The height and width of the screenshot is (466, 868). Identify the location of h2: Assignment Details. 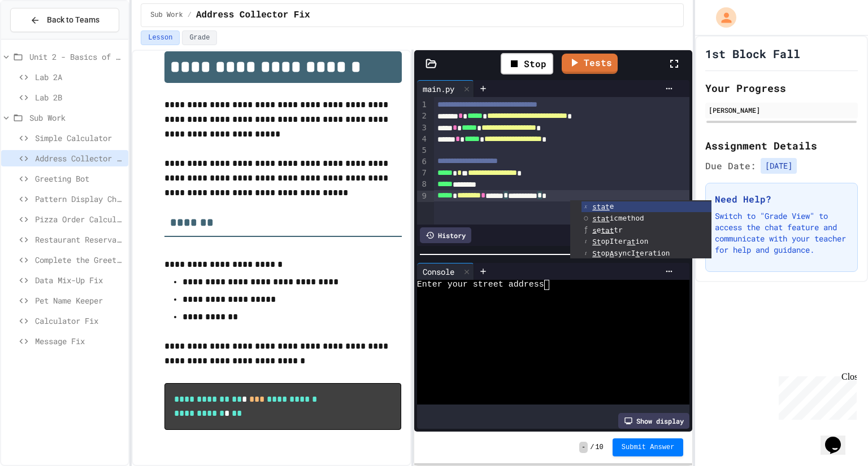
(781, 146).